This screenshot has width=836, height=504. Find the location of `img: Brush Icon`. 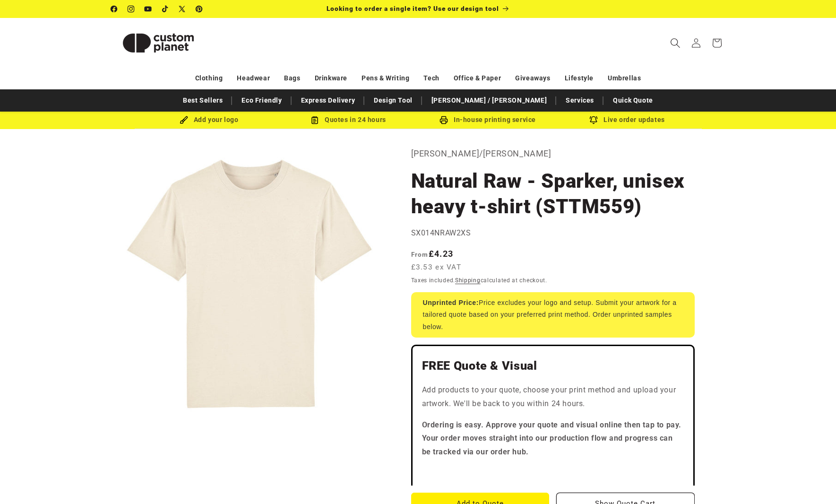

img: Brush Icon is located at coordinates (184, 120).